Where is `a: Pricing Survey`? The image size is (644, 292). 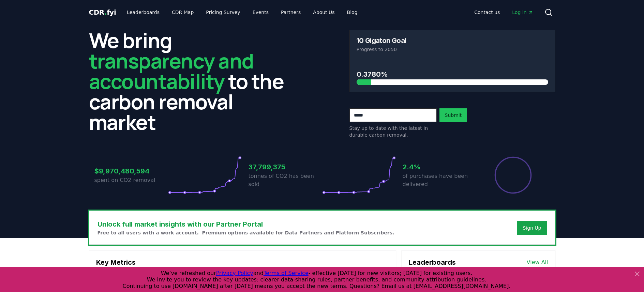
a: Pricing Survey is located at coordinates (223, 12).